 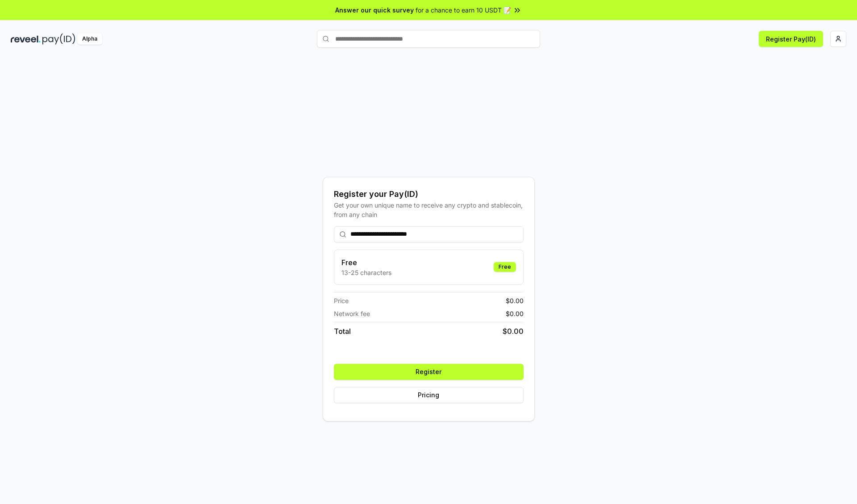 What do you see at coordinates (428, 395) in the screenshot?
I see `button: Pricing` at bounding box center [428, 395].